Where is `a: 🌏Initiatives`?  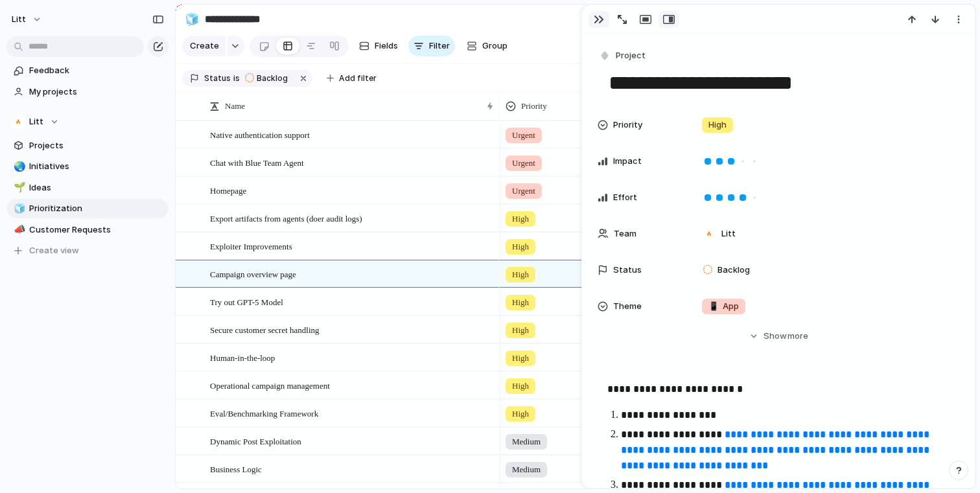
a: 🌏Initiatives is located at coordinates (88, 167).